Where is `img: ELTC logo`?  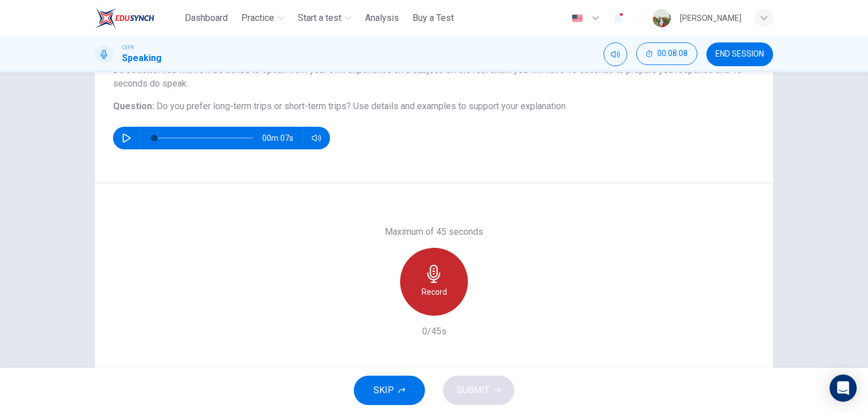 img: ELTC logo is located at coordinates (125, 18).